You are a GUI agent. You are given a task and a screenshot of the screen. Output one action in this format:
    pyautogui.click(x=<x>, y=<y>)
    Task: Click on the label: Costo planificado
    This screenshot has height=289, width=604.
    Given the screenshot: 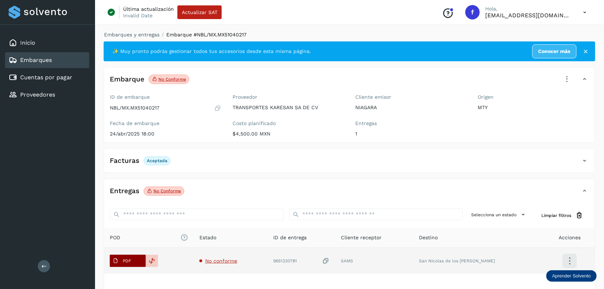 What is the action you would take?
    pyautogui.click(x=288, y=123)
    